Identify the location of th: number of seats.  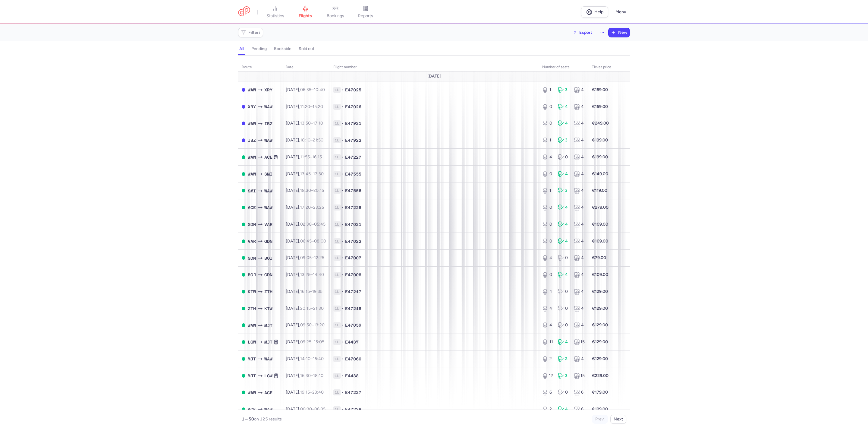
(563, 67).